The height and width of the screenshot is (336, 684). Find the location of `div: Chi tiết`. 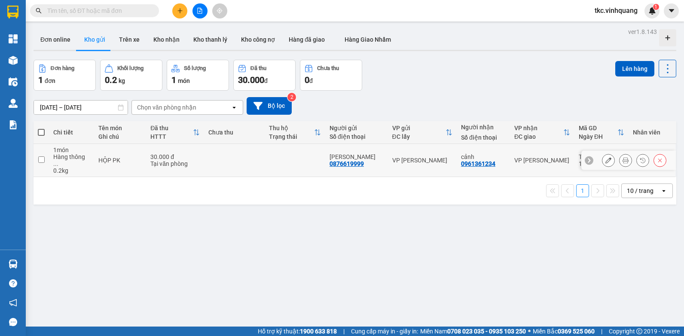

div: Chi tiết is located at coordinates (71, 132).